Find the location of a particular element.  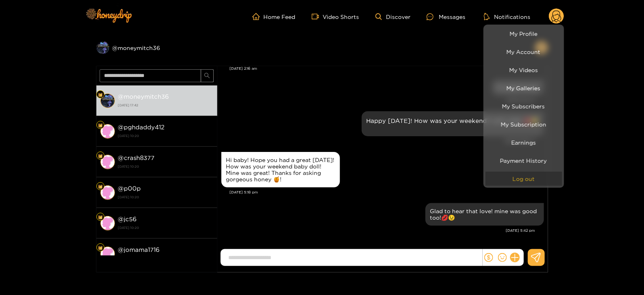

a: My Subscription is located at coordinates (524, 124).